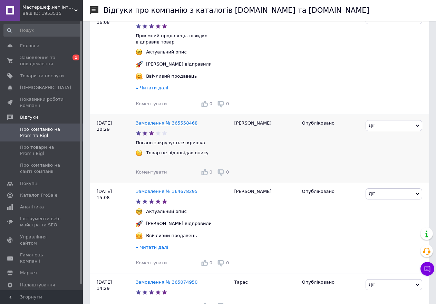 The height and width of the screenshot is (304, 436). Describe the element at coordinates (42, 133) in the screenshot. I see `span: Про компанію на Prom та Bigl` at that location.